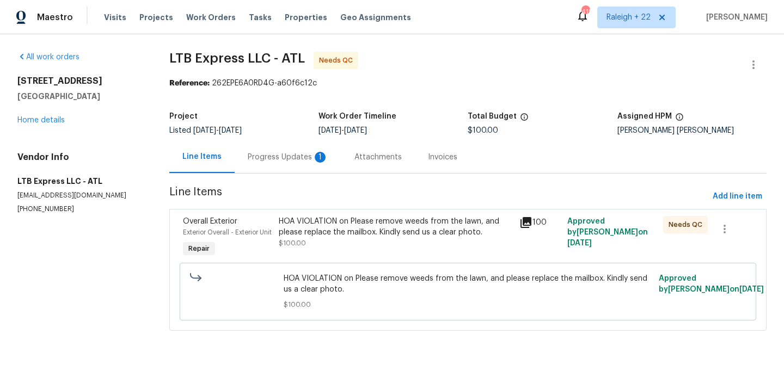 This screenshot has height=377, width=784. What do you see at coordinates (80, 157) in the screenshot?
I see `h4: Vendor Info` at bounding box center [80, 157].